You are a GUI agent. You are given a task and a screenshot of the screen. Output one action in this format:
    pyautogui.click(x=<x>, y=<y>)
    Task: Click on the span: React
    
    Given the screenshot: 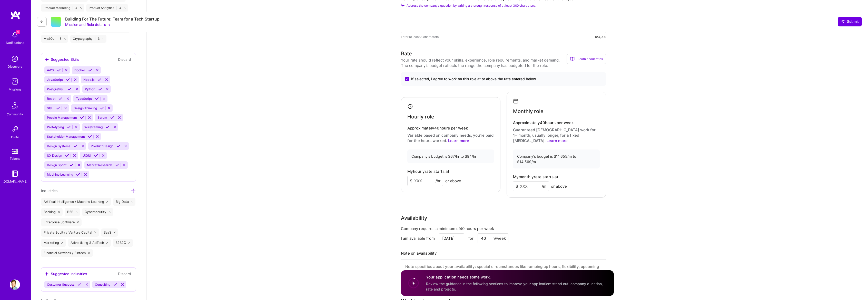 What is the action you would take?
    pyautogui.click(x=51, y=98)
    